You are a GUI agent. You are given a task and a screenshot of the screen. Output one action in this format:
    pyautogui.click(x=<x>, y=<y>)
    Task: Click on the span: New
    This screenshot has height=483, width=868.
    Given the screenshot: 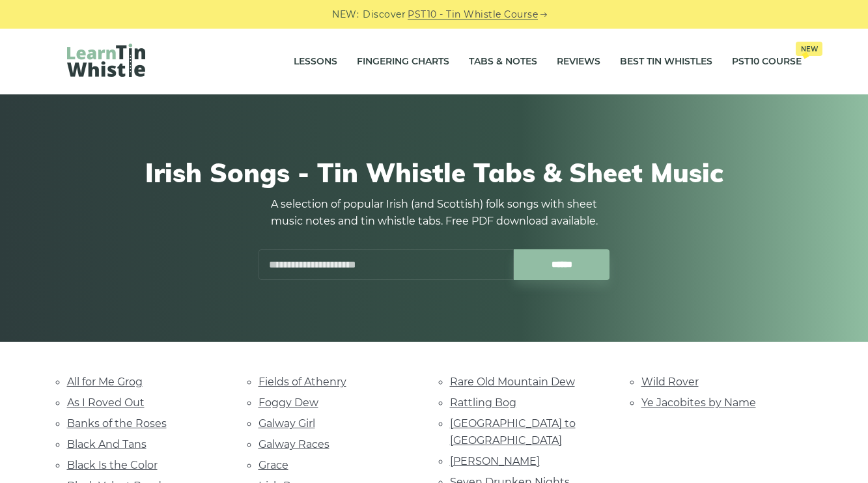 What is the action you would take?
    pyautogui.click(x=809, y=49)
    